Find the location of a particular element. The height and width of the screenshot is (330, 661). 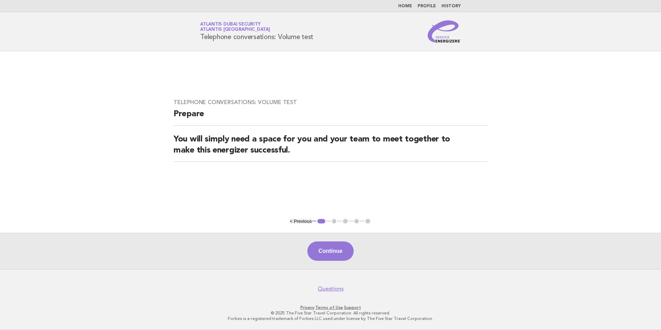

a: Support is located at coordinates (352, 307).